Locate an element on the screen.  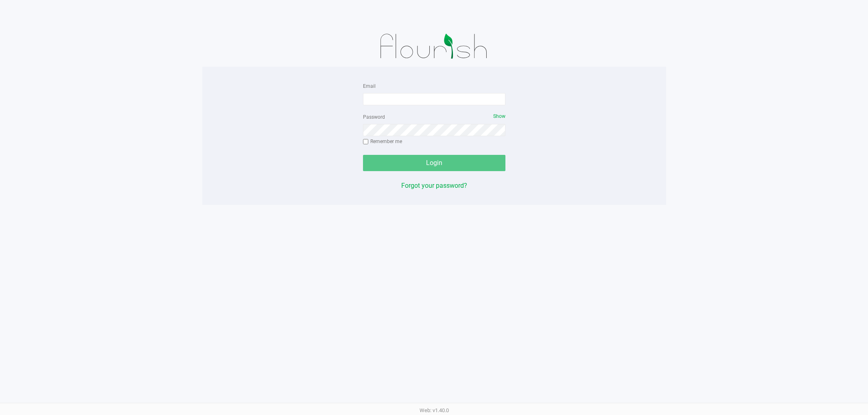
span: Web: v1.40.0 is located at coordinates (434, 410).